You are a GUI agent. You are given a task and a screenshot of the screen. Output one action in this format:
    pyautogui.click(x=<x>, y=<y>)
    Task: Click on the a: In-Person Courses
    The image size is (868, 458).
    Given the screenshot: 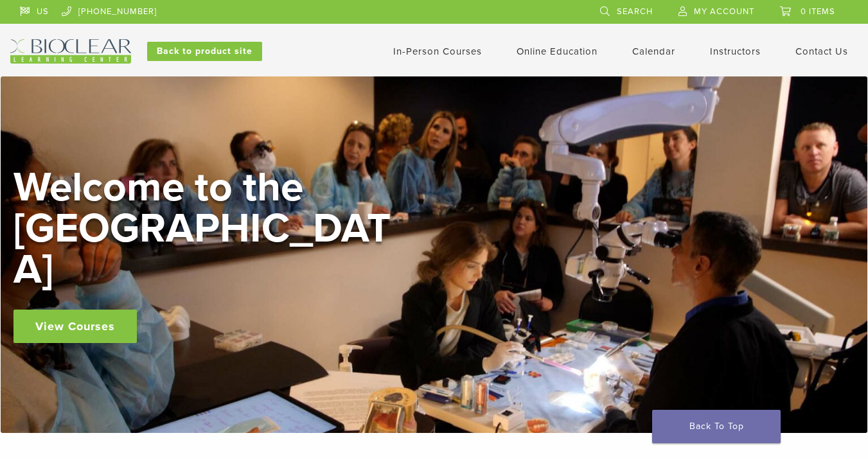 What is the action you would take?
    pyautogui.click(x=438, y=51)
    